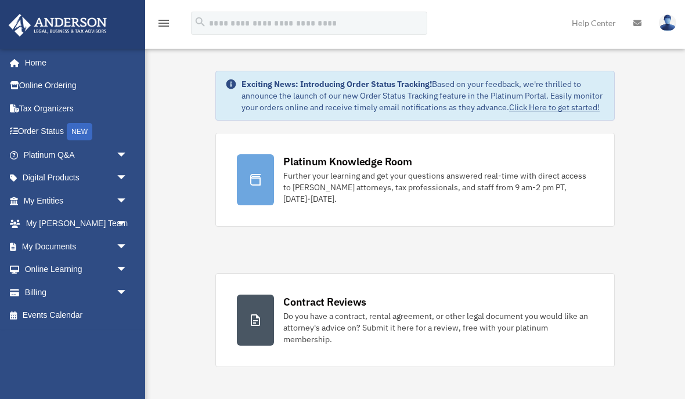  Describe the element at coordinates (74, 63) in the screenshot. I see `a: Home` at that location.